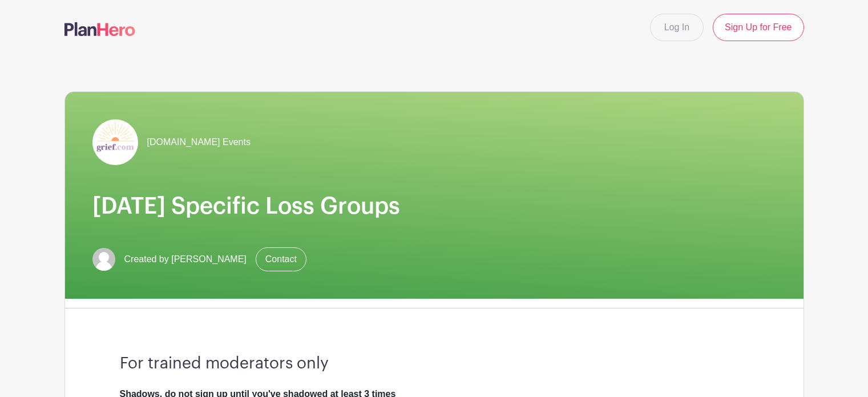 The image size is (868, 397). What do you see at coordinates (434, 364) in the screenshot?
I see `h3: For trained moderators only` at bounding box center [434, 364].